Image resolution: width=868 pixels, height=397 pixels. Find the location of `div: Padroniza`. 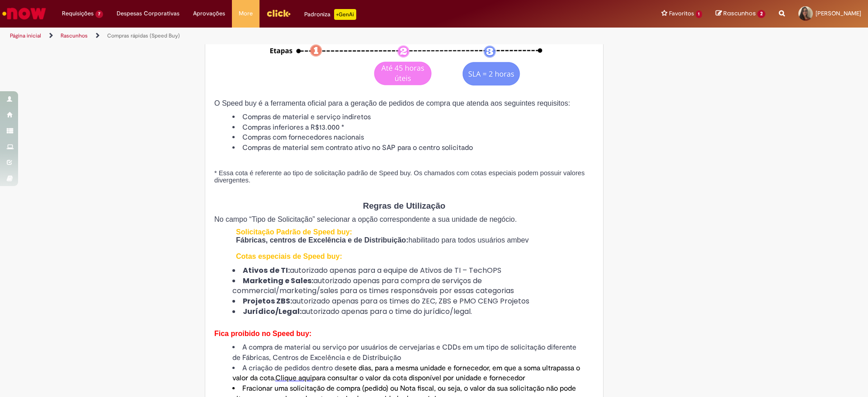

div: Padroniza is located at coordinates (330, 14).